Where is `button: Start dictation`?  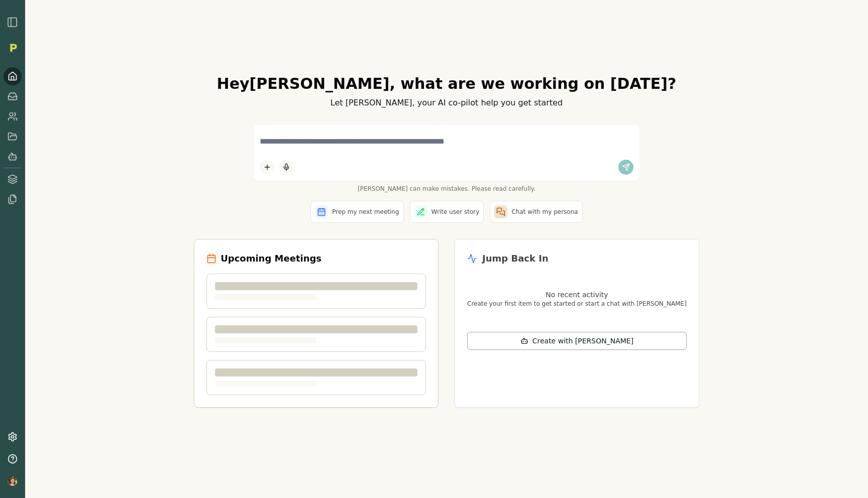 button: Start dictation is located at coordinates (287, 167).